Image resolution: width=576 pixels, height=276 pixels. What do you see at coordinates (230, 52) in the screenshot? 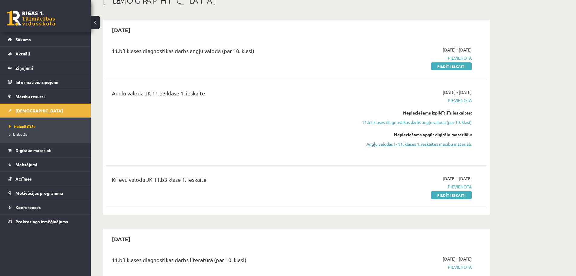
I see `div: 11.b3 klases diagnostikas darbs angļu valodā (par 10. klasi)` at bounding box center [230, 52].